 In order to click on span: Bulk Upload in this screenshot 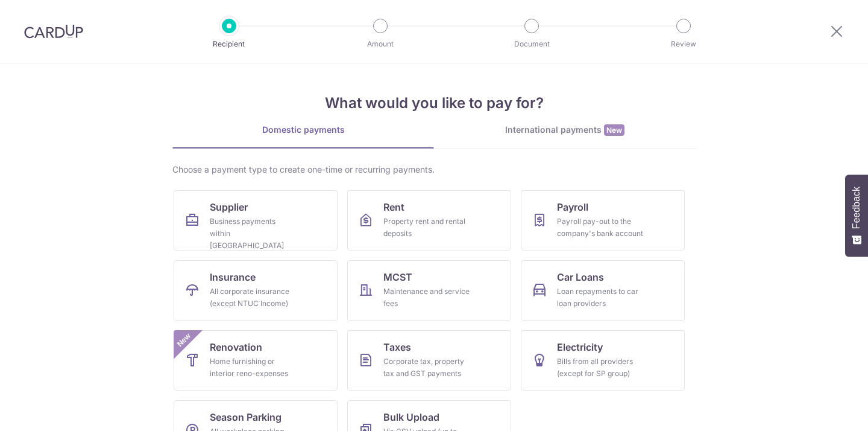, I will do `click(411, 417)`.